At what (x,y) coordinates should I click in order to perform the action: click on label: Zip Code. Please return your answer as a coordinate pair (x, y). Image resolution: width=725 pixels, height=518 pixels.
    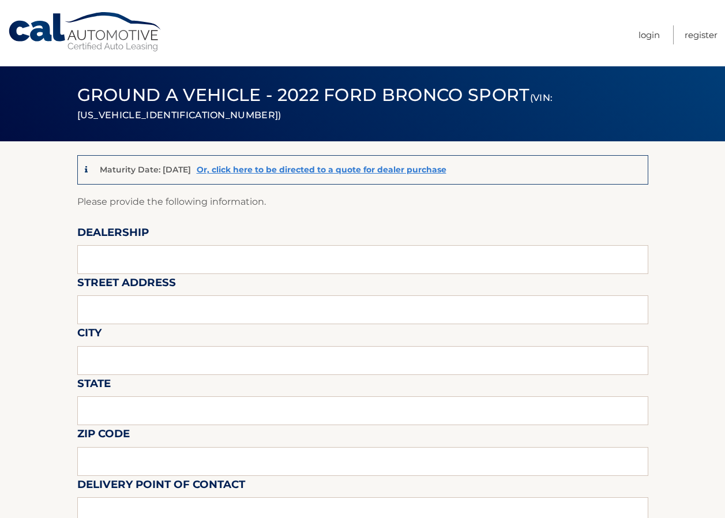
    Looking at the image, I should click on (103, 436).